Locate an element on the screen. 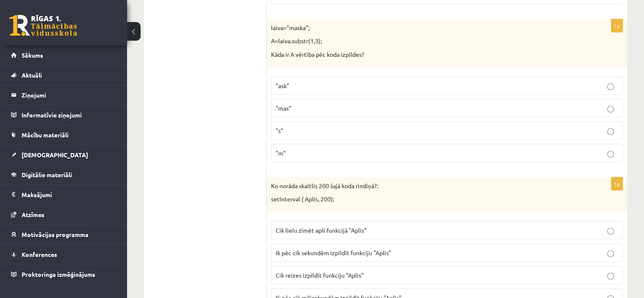  span: Cik lielu zīmēt apli funkcijā "Aplis" is located at coordinates (321, 230).